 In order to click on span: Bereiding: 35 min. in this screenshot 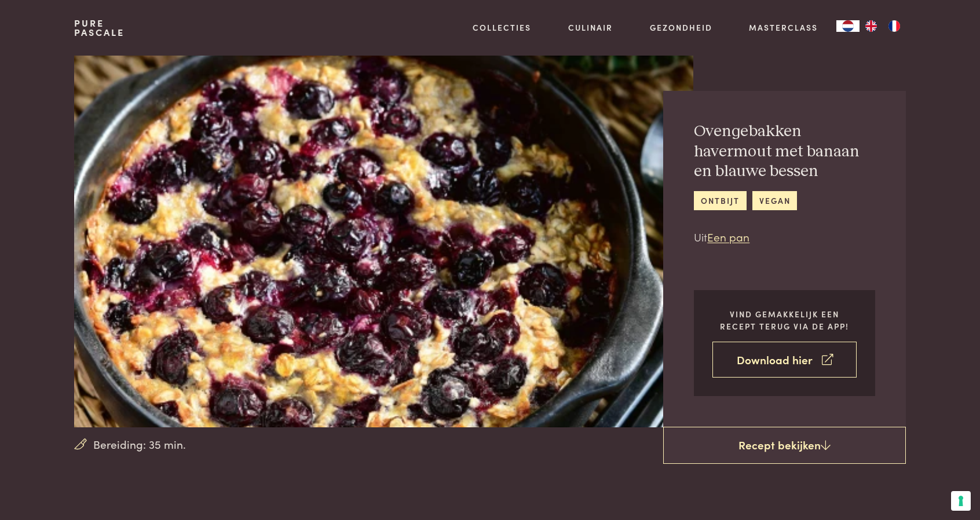, I will do `click(139, 445)`.